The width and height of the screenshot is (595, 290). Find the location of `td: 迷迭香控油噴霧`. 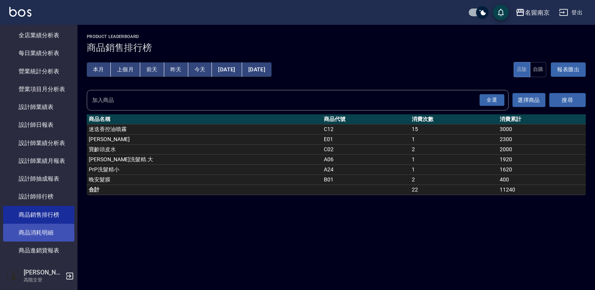

td: 迷迭香控油噴霧 is located at coordinates (204, 129).